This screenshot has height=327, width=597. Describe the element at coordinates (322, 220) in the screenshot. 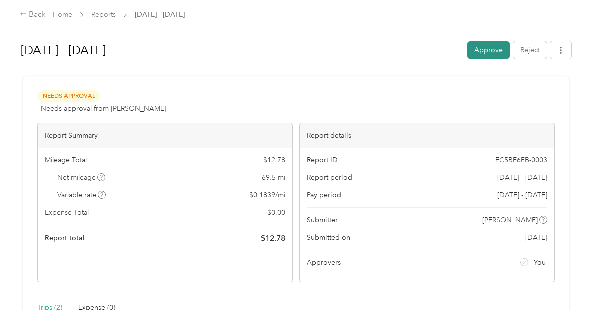

I see `span: Submitter` at that location.